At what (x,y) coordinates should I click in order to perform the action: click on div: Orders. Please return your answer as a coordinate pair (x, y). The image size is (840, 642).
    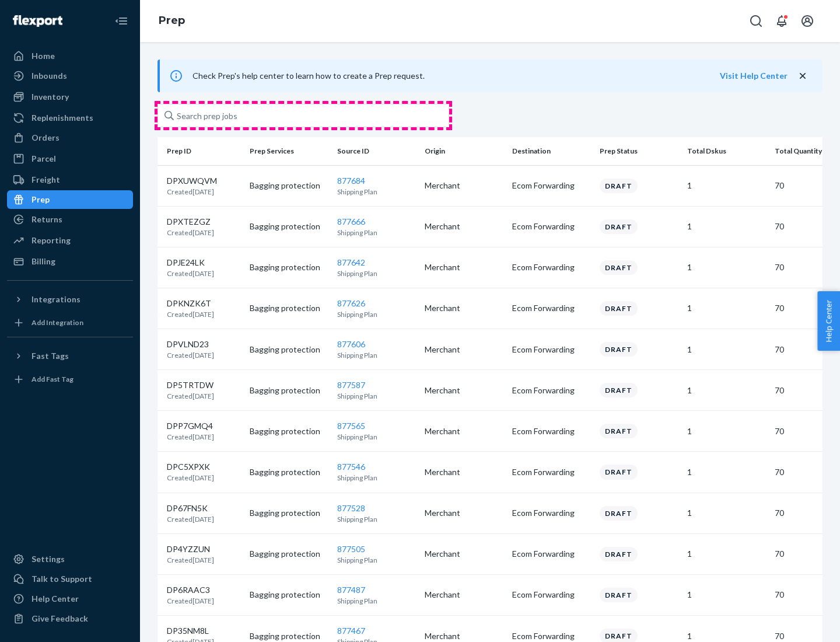
    Looking at the image, I should click on (46, 138).